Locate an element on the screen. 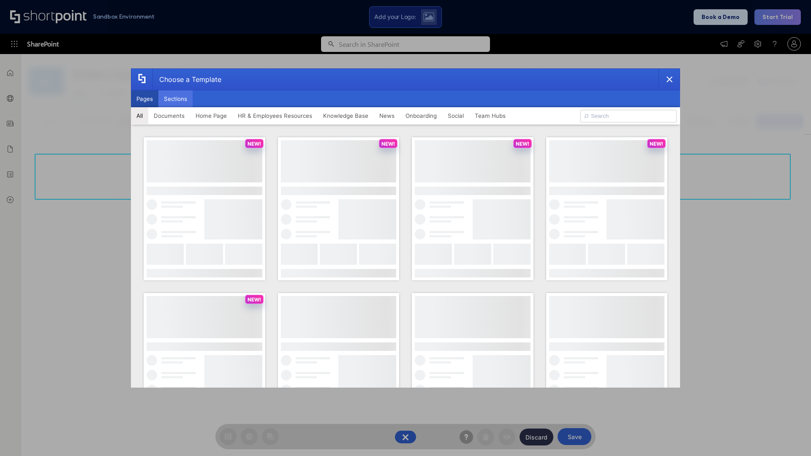 This screenshot has height=456, width=811. input: Search is located at coordinates (629, 116).